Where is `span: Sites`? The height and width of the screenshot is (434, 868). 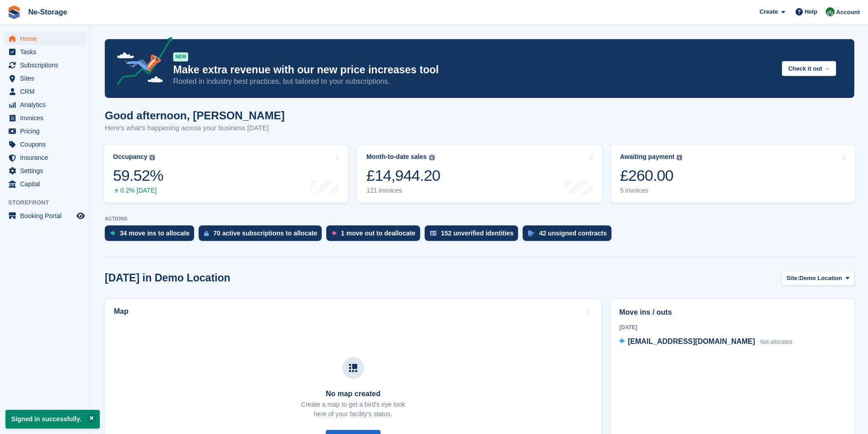
span: Sites is located at coordinates (48, 78).